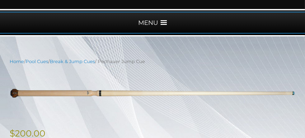 The width and height of the screenshot is (305, 138). I want to click on a: Home, so click(17, 62).